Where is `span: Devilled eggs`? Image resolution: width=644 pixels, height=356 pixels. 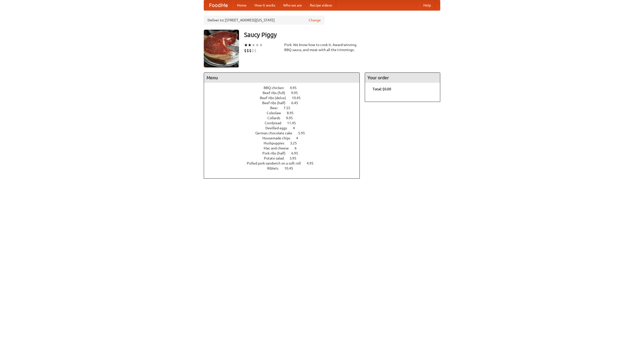
span: Devilled eggs is located at coordinates (279, 128).